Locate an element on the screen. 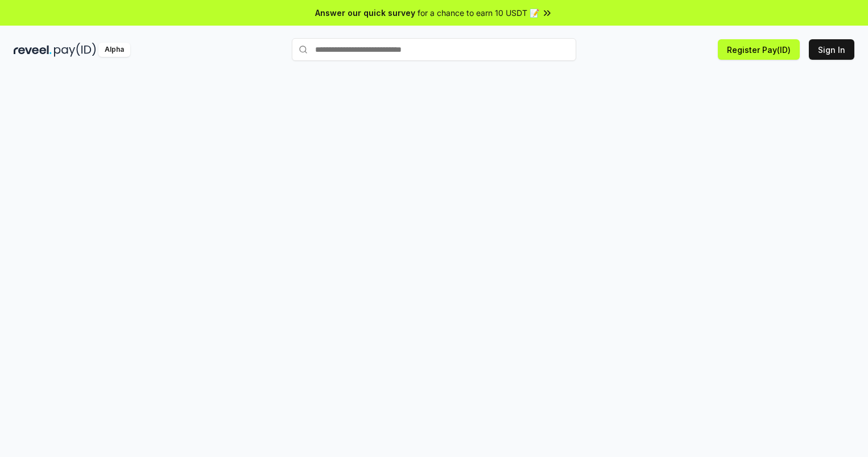 The width and height of the screenshot is (868, 457). button: Register Pay(ID) is located at coordinates (759, 49).